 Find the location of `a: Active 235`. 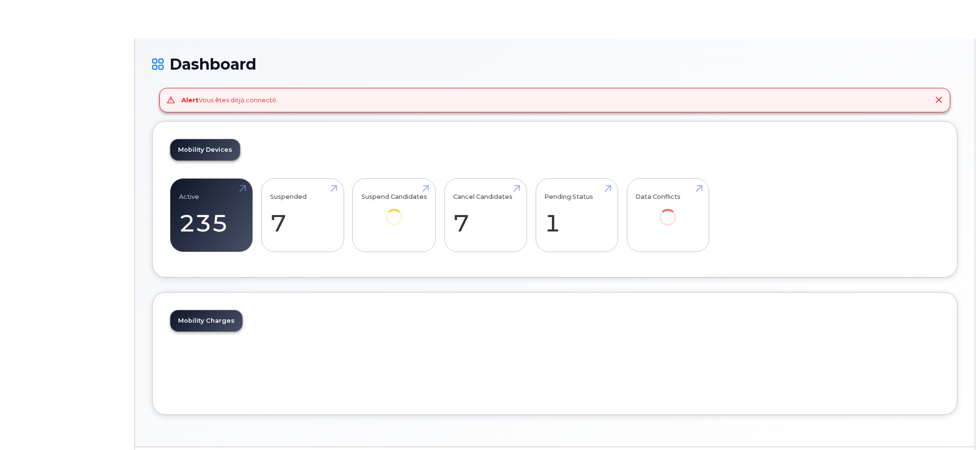

a: Active 235 is located at coordinates (211, 215).